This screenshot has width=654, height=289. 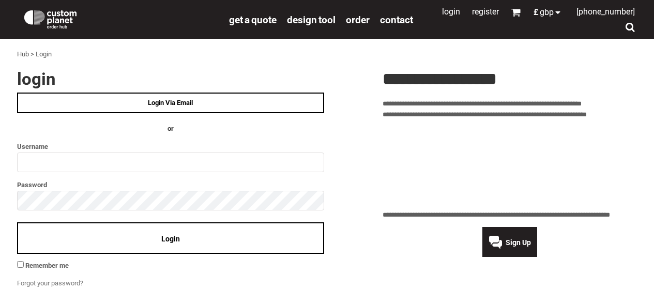 What do you see at coordinates (485, 11) in the screenshot?
I see `a: Register` at bounding box center [485, 11].